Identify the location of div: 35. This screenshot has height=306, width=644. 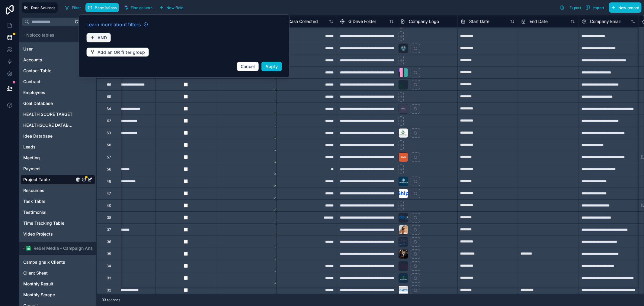
(109, 254).